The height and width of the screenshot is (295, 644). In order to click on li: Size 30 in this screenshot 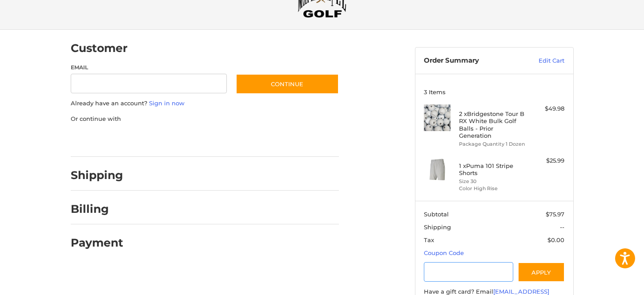, I will do `click(493, 181)`.